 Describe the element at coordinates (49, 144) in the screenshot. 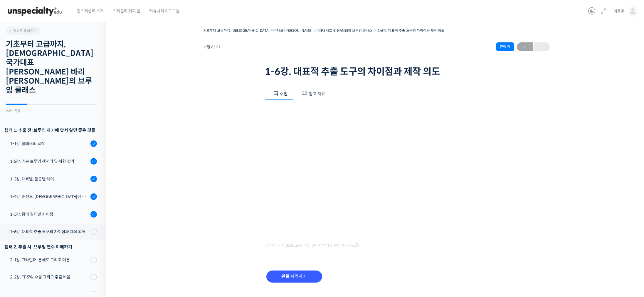

I see `div: 1-1강. 클래스의 목적` at that location.